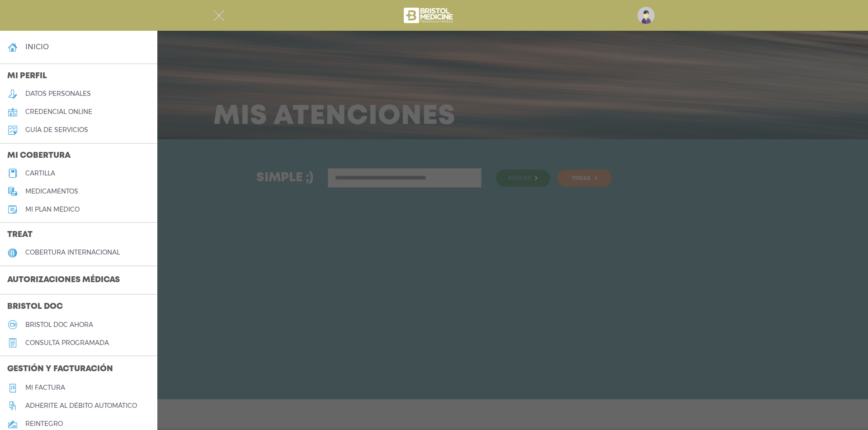  What do you see at coordinates (58, 94) in the screenshot?
I see `h5: datos personales` at bounding box center [58, 94].